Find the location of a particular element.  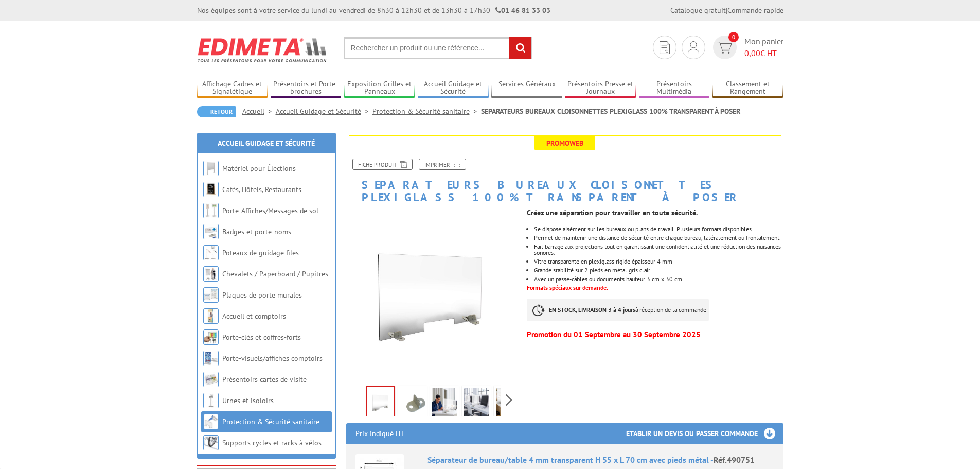

span: 0 is located at coordinates (733, 37).